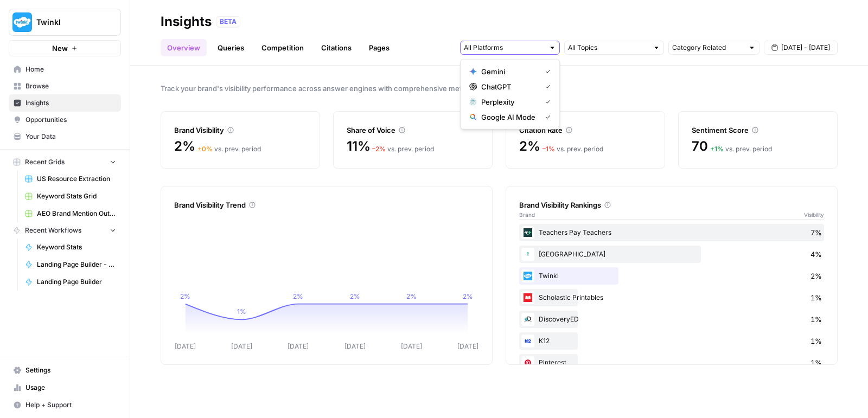 This screenshot has height=418, width=868. What do you see at coordinates (709, 48) in the screenshot?
I see `input: Category Related` at bounding box center [709, 48].